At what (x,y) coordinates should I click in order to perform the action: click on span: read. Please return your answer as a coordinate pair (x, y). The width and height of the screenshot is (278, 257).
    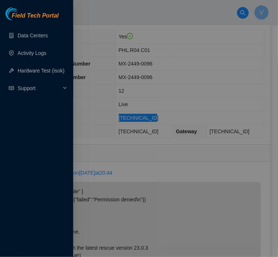
    Looking at the image, I should click on (11, 88).